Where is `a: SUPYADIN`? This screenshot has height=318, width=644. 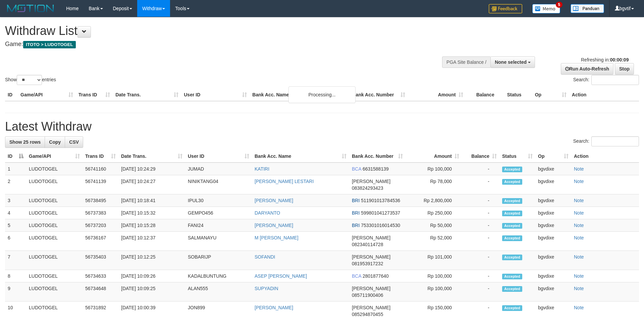
a: SUPYADIN is located at coordinates (267, 289).